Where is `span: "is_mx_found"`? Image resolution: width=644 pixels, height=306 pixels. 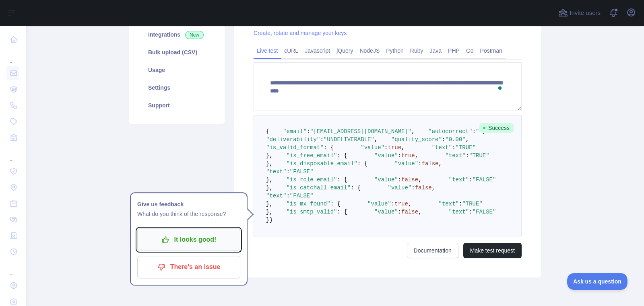
span: "is_mx_found" is located at coordinates (308, 204).